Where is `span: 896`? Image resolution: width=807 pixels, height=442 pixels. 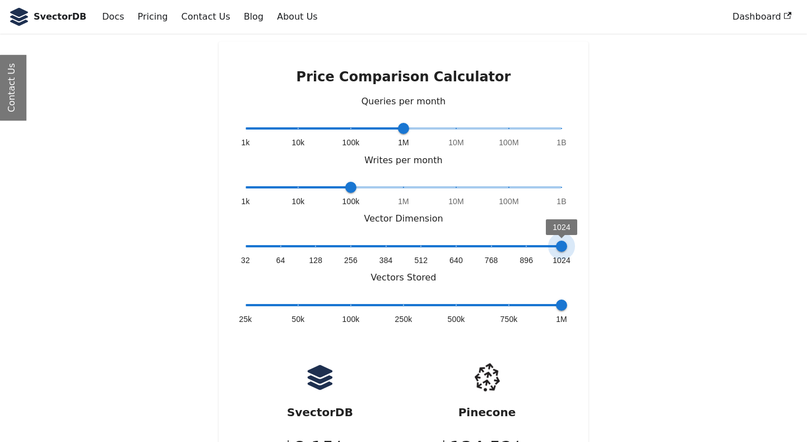 span: 896 is located at coordinates (526, 260).